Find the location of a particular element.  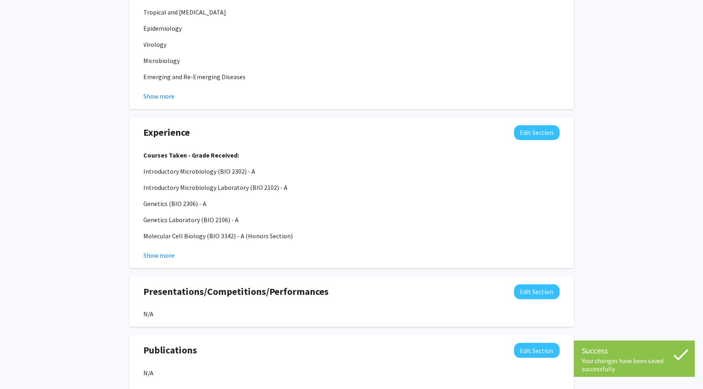

button: Edit Presentations/Competitions/Performances is located at coordinates (536, 291).